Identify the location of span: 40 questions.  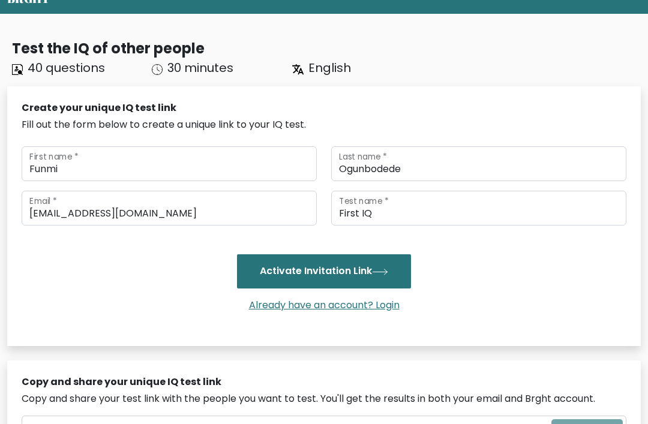
(66, 68).